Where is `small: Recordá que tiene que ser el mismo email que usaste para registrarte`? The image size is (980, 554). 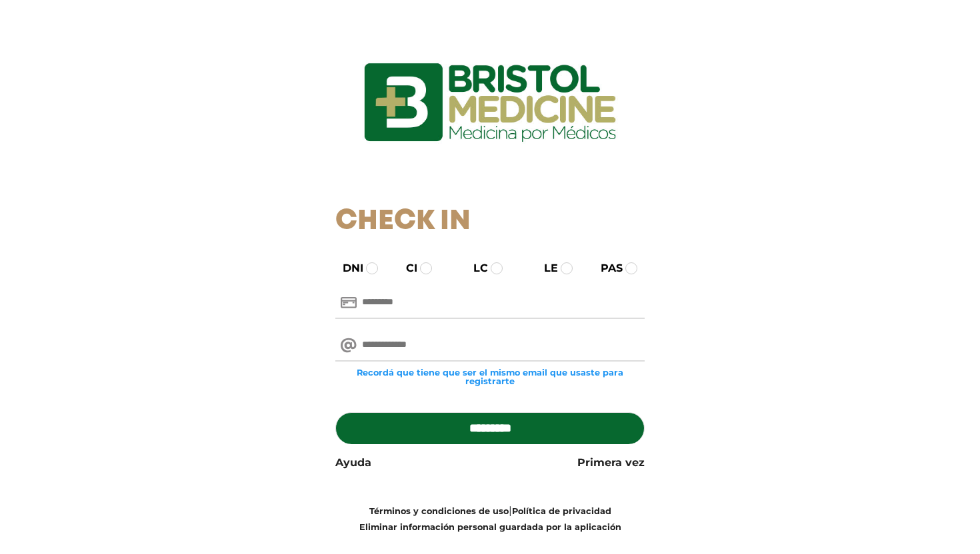 small: Recordá que tiene que ser el mismo email que usaste para registrarte is located at coordinates (490, 377).